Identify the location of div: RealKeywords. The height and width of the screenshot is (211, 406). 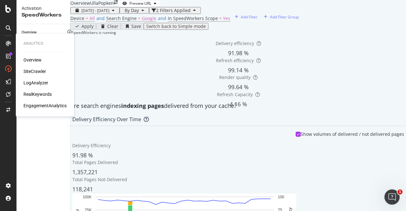
(37, 94).